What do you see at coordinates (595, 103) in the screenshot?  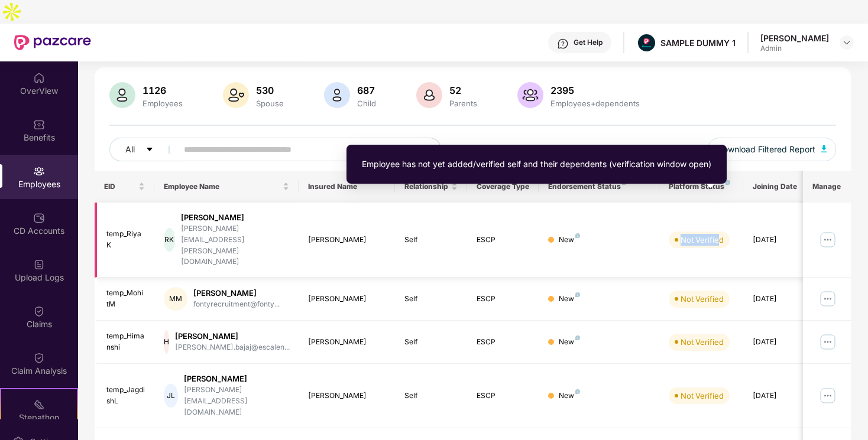 I see `div: Employees+dependents` at bounding box center [595, 103].